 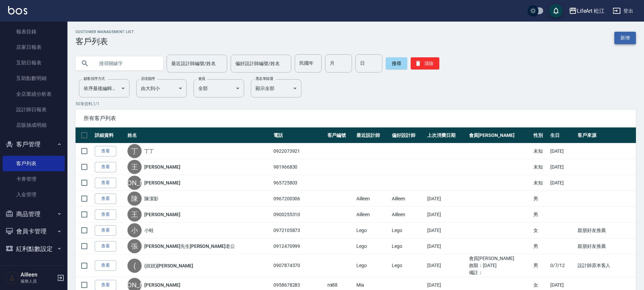 What do you see at coordinates (34, 94) in the screenshot?
I see `a: 全店業績分析表` at bounding box center [34, 94].